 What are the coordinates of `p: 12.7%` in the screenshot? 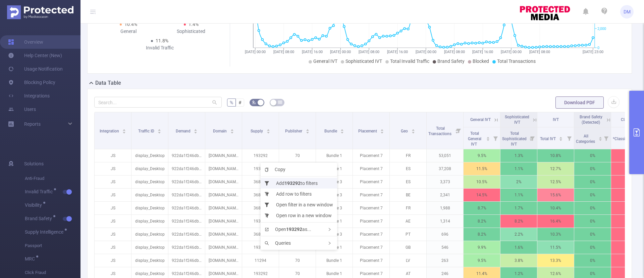 It's located at (556, 168).